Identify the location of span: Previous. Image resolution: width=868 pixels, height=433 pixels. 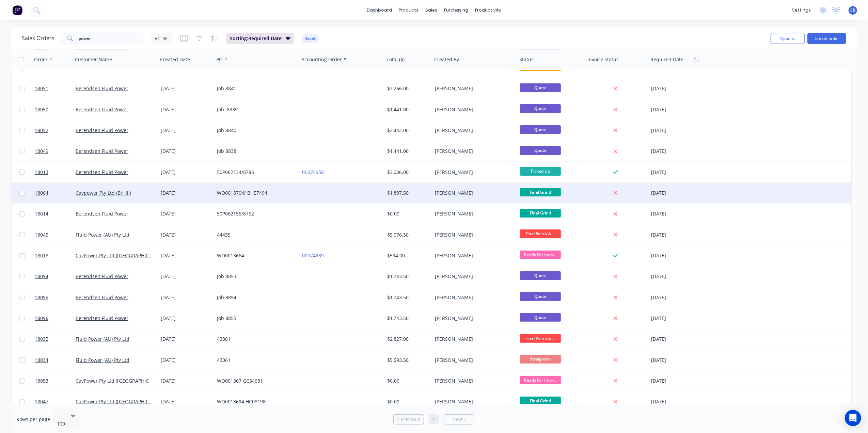
(411, 419).